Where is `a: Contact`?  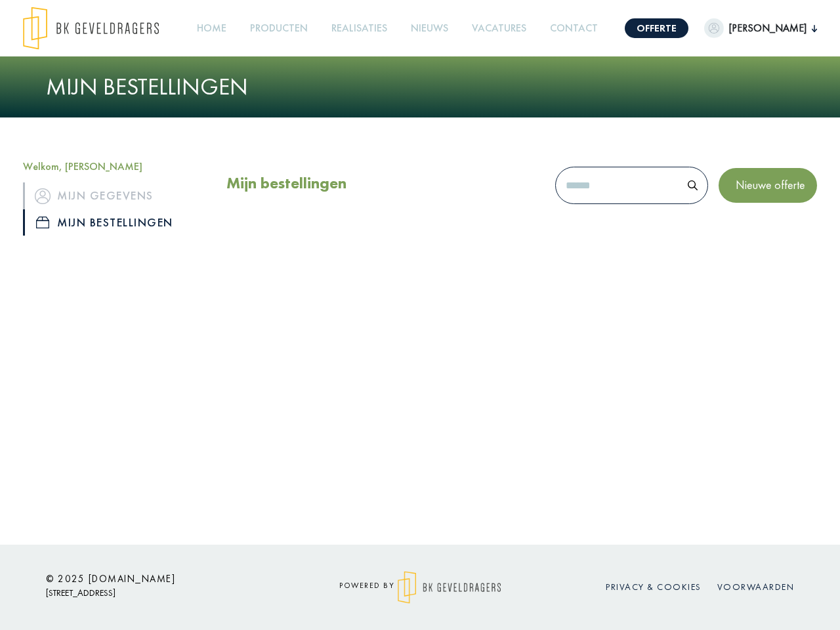 a: Contact is located at coordinates (573, 28).